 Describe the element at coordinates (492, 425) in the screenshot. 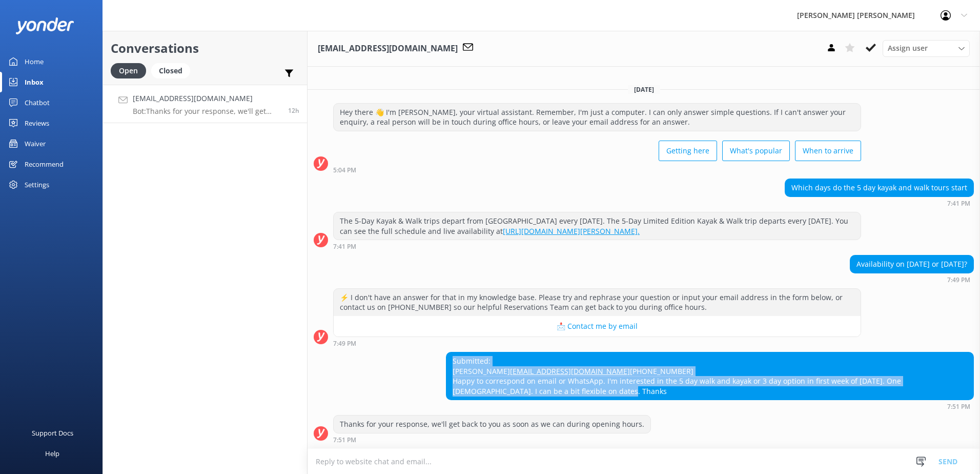

I see `div: Thanks for your response, we'll get back to you as soon as we can during opening hours.` at that location.